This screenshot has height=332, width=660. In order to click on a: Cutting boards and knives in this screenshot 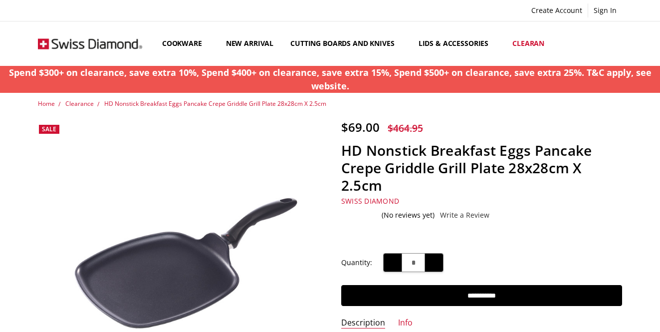, I will do `click(346, 43)`.